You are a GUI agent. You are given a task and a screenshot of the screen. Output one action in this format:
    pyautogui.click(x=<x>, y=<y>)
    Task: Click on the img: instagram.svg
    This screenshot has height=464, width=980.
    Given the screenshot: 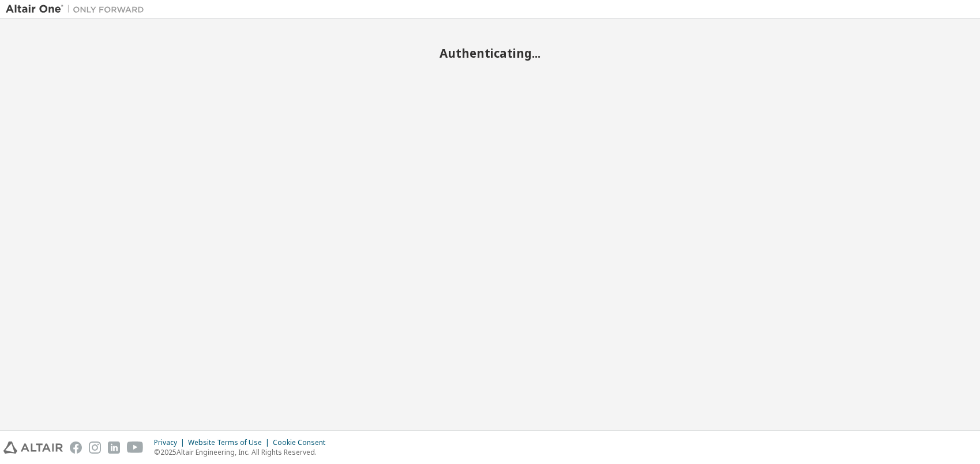 What is the action you would take?
    pyautogui.click(x=94, y=448)
    